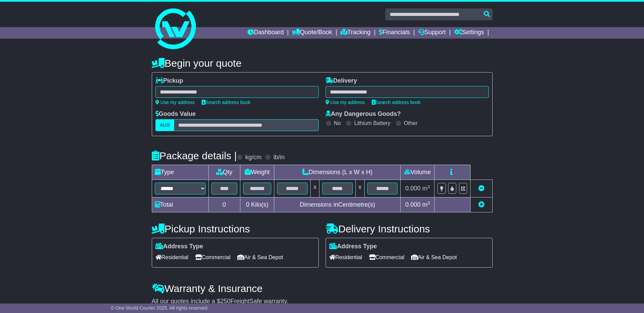  I want to click on td: Weight, so click(257, 172).